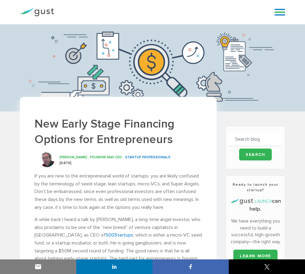  Describe the element at coordinates (119, 235) in the screenshot. I see `a: 500Startups` at that location.